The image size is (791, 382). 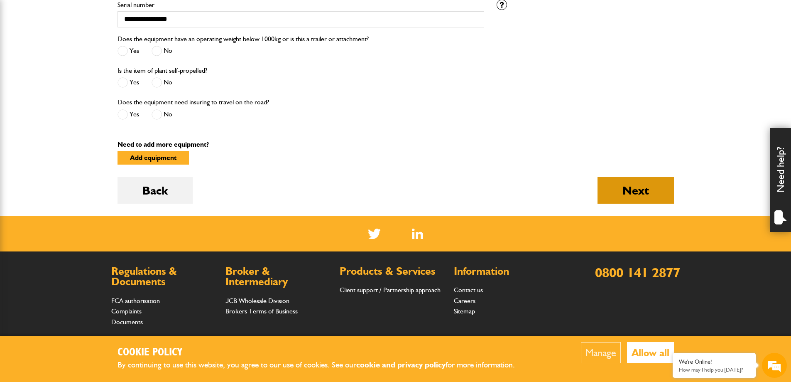 What do you see at coordinates (638, 272) in the screenshot?
I see `a: 0800 141 2877` at bounding box center [638, 272].